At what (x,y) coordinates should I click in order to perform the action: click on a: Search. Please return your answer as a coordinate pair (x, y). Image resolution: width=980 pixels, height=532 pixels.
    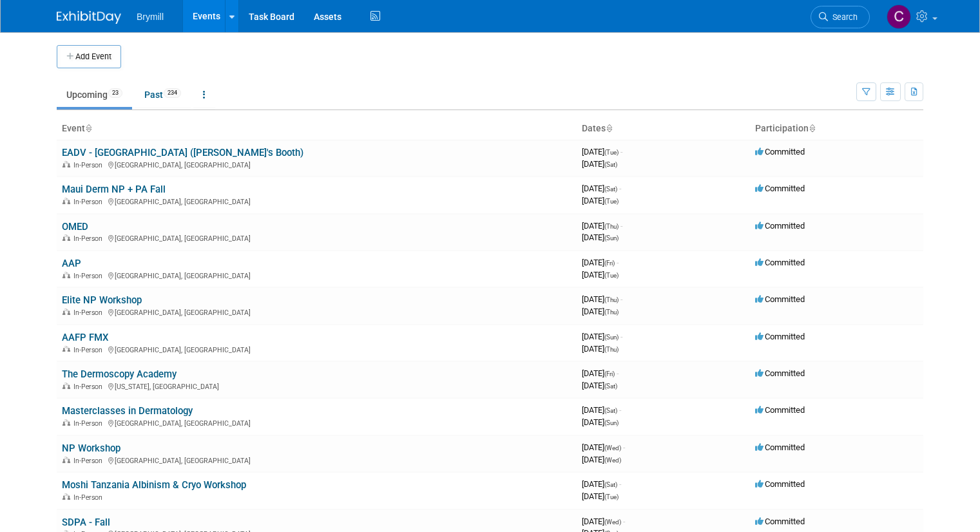
    Looking at the image, I should click on (840, 16).